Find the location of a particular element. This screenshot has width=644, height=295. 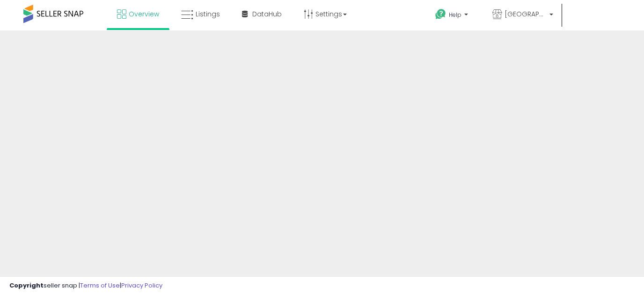

a: Help is located at coordinates (452, 16).